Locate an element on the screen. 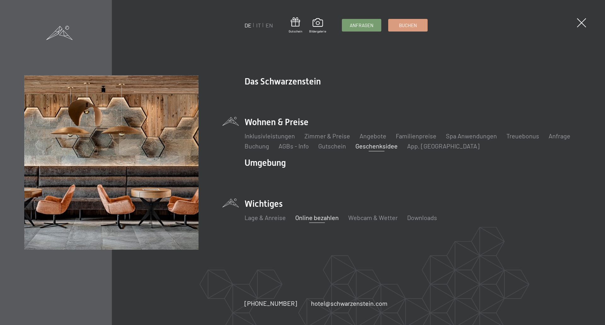 The image size is (605, 325). span: Bildergalerie is located at coordinates (318, 31).